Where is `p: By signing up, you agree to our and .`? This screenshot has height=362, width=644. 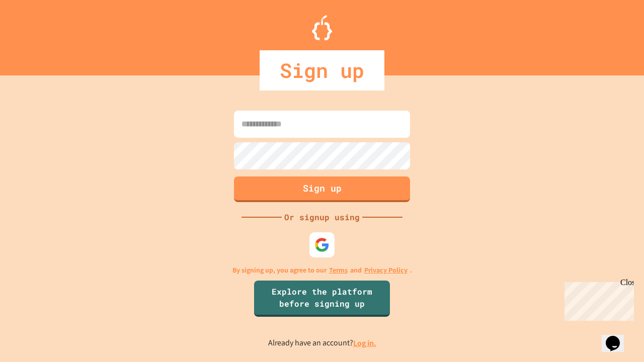 p: By signing up, you agree to our and . is located at coordinates (322, 270).